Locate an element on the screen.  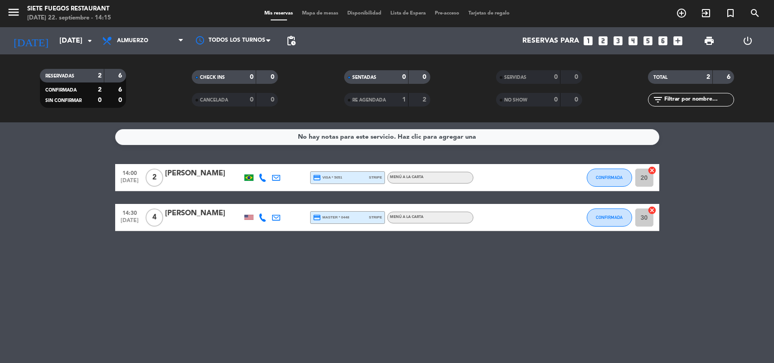
span: 2 is located at coordinates (154, 178).